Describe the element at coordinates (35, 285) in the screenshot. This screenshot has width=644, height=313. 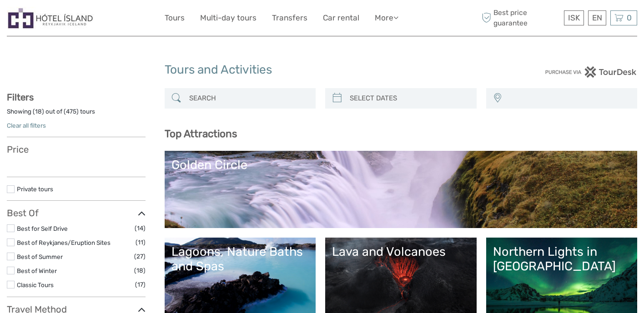
I see `a: Classic Tours` at that location.